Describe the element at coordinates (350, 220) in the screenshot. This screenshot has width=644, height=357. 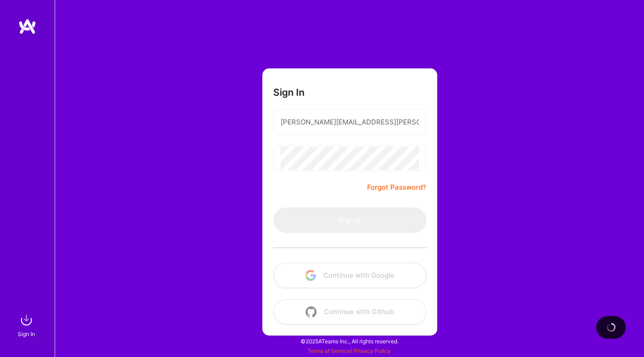
I see `button: Sign In` at that location.